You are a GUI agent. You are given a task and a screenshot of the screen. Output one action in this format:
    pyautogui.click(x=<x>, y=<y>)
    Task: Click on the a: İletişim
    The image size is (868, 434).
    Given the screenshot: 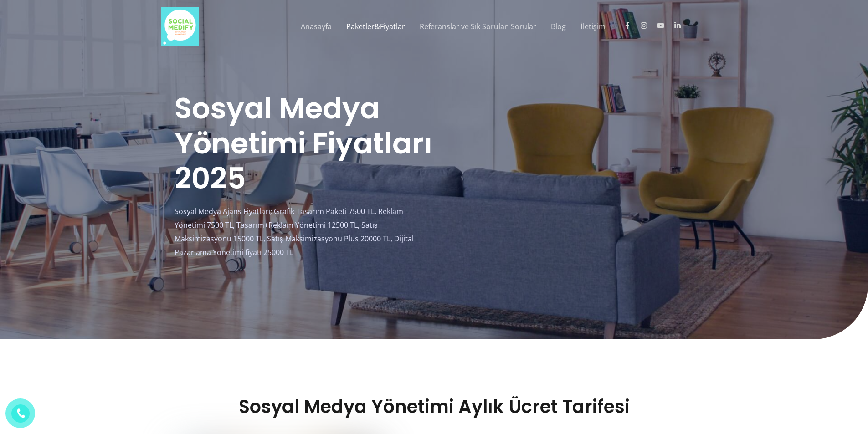 What is the action you would take?
    pyautogui.click(x=593, y=26)
    